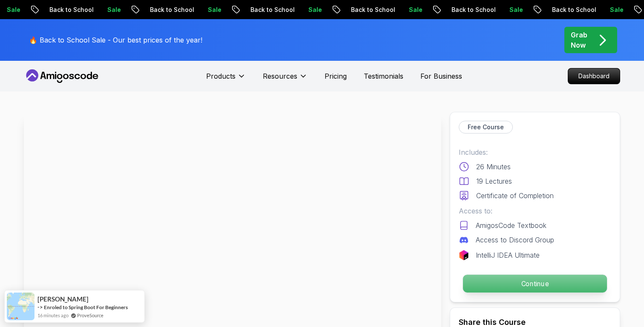  Describe the element at coordinates (535, 153) in the screenshot. I see `p: Includes:` at that location.